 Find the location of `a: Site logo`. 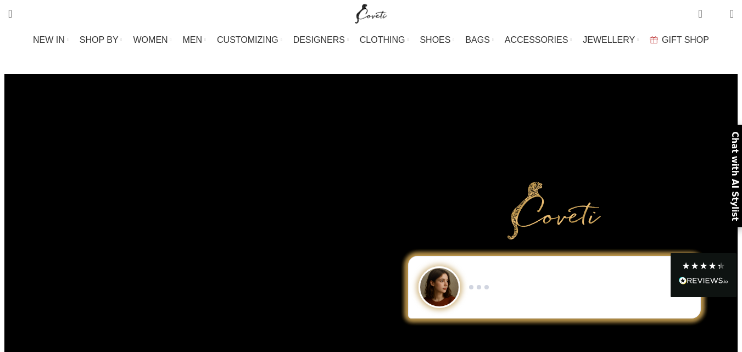

a: Site logo is located at coordinates (371, 13).